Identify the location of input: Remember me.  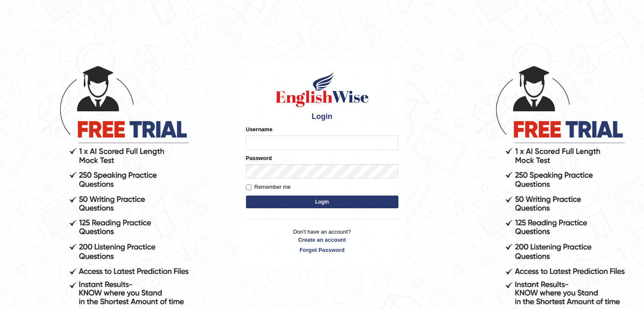
(248, 187).